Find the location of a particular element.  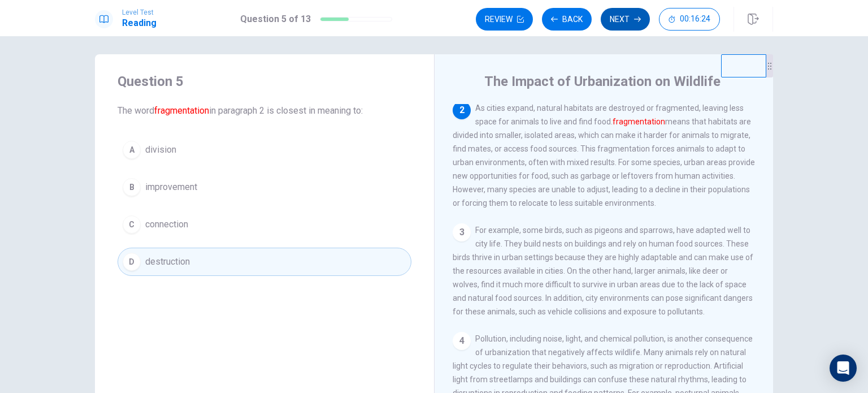

div: D is located at coordinates (132, 261).